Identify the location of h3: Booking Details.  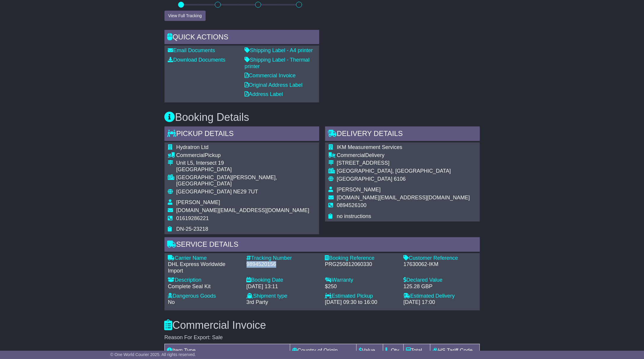
(322, 117).